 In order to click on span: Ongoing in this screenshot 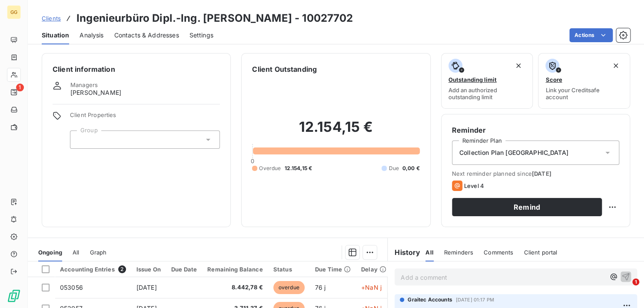, I will do `click(50, 252)`.